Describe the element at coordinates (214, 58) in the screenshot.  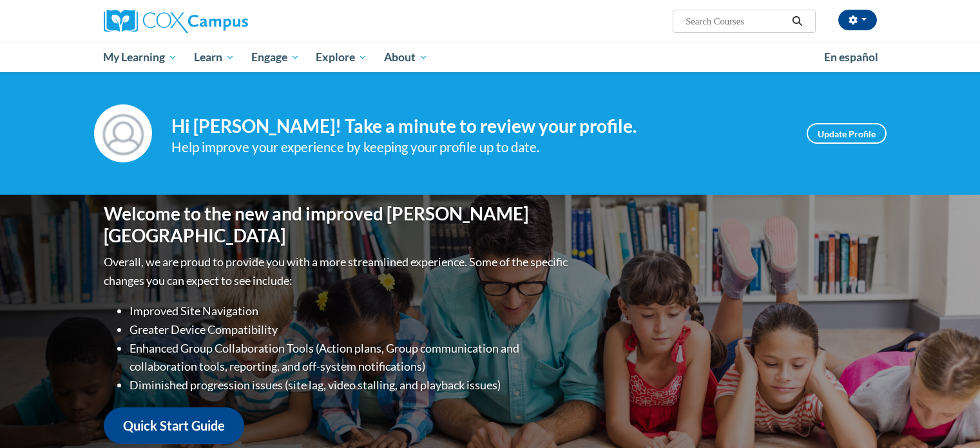
I see `a: Learn` at that location.